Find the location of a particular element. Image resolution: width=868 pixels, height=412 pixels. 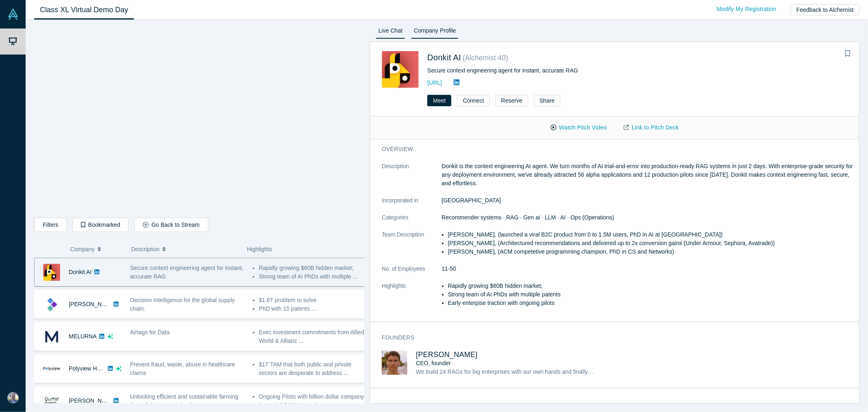

h3: Founders is located at coordinates (613, 338).